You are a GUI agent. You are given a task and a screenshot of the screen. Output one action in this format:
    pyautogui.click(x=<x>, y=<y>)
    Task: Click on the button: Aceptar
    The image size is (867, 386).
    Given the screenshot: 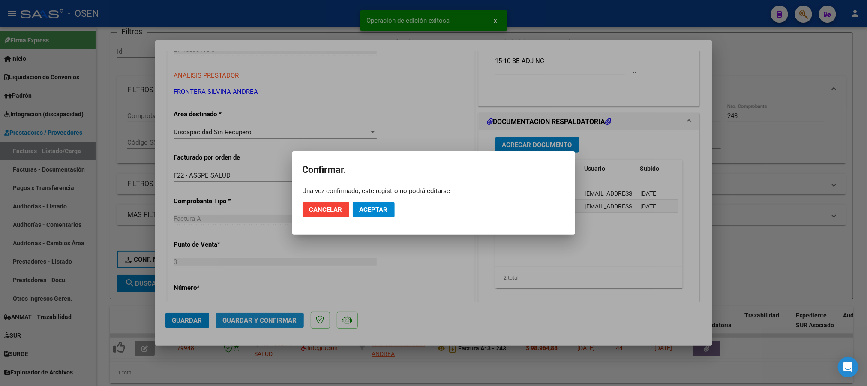 What is the action you would take?
    pyautogui.click(x=374, y=209)
    